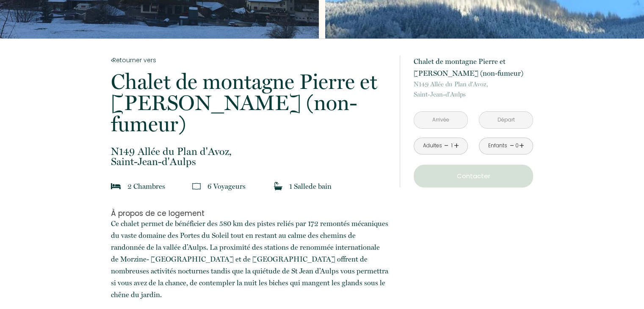 The image size is (644, 309). Describe the element at coordinates (197, 187) in the screenshot. I see `img: guests` at that location.